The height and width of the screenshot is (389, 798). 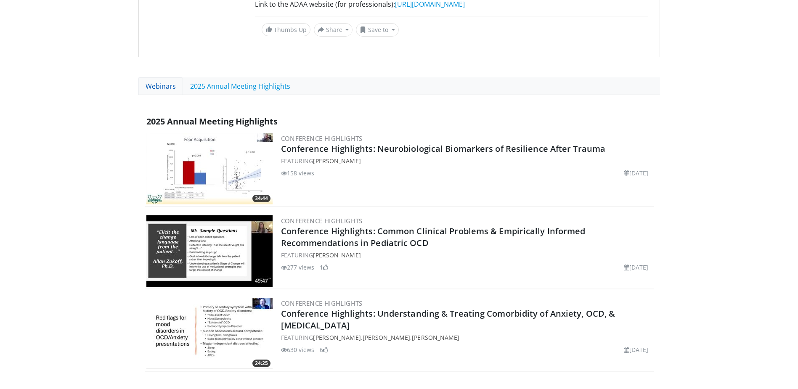 What do you see at coordinates (377, 30) in the screenshot?
I see `button: Save to` at bounding box center [377, 30].